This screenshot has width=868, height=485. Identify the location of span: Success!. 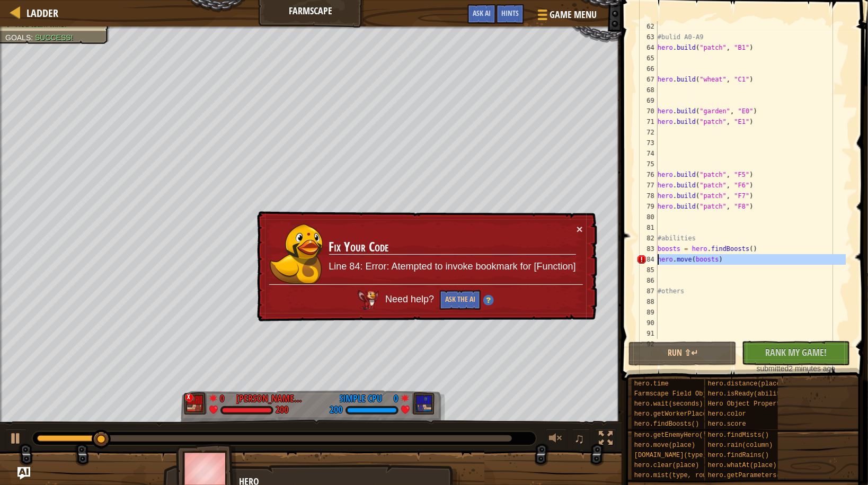
(54, 38).